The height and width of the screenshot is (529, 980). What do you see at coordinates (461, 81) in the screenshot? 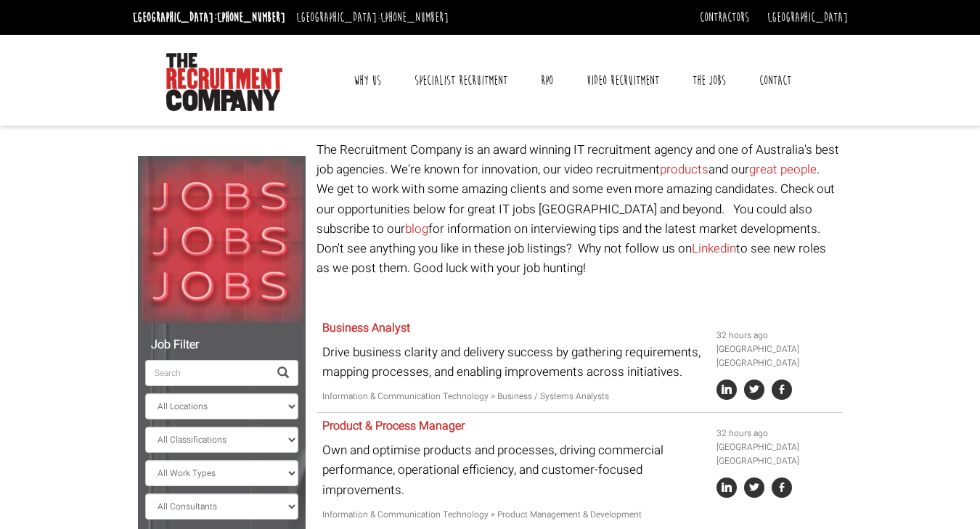
I see `a: Specialist Recruitment` at bounding box center [461, 81].